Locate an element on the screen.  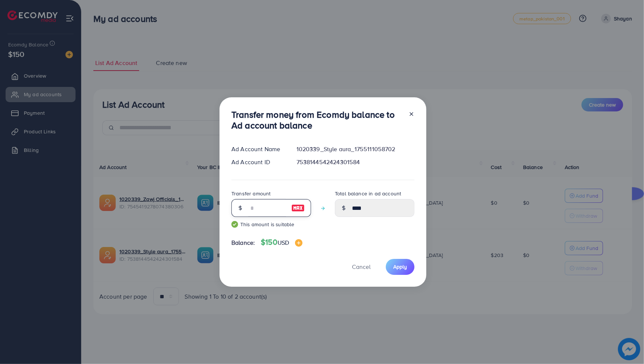
label: Total balance in ad account is located at coordinates (368, 193).